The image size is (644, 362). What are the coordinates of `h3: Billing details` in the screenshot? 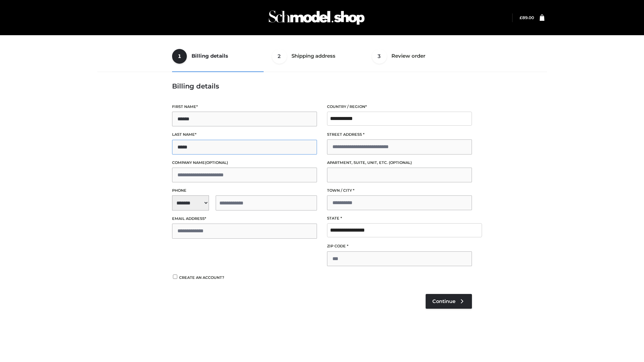 It's located at (322, 86).